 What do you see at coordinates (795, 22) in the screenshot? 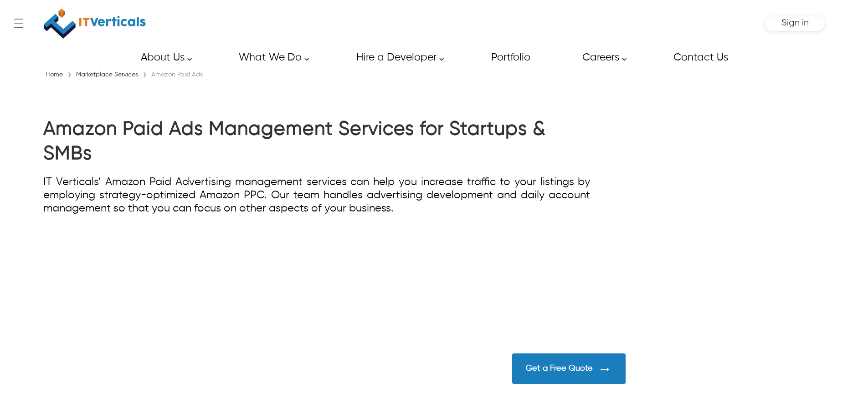
I see `span: Sign in` at bounding box center [795, 22].